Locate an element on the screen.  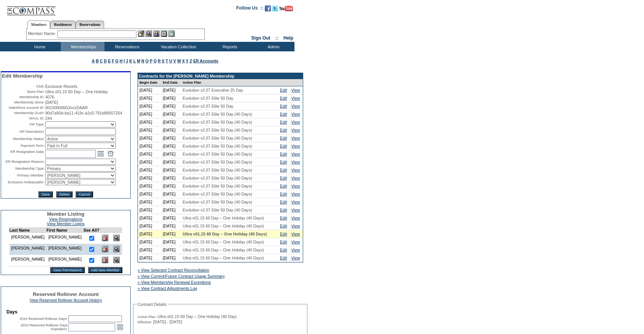
input: Save is located at coordinates (45, 194).